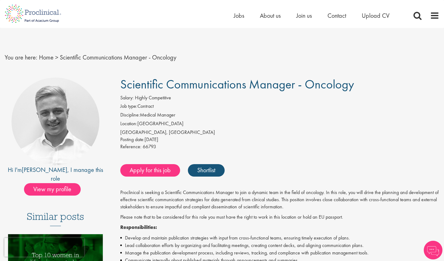 Image resolution: width=444 pixels, height=261 pixels. Describe the element at coordinates (304, 16) in the screenshot. I see `a: Join us` at that location.